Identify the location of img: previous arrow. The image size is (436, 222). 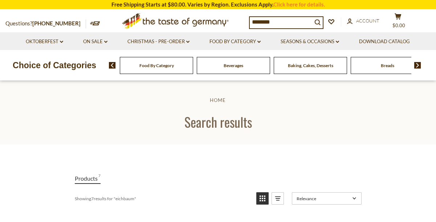
(112, 65).